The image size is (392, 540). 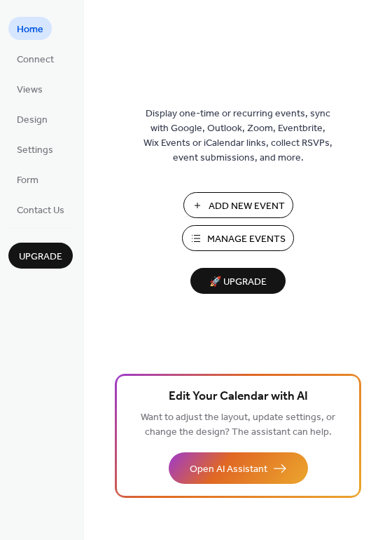 What do you see at coordinates (28, 179) in the screenshot?
I see `a: Form` at bounding box center [28, 179].